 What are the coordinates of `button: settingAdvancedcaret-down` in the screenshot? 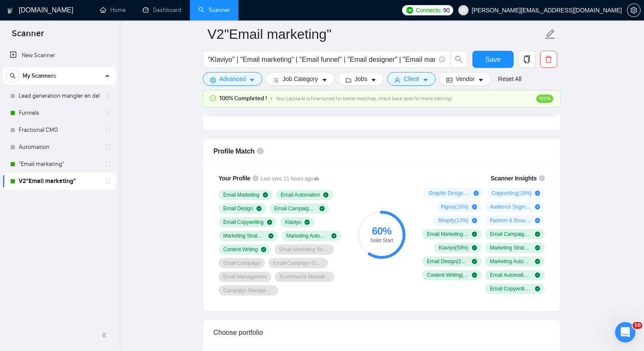 It's located at (233, 79).